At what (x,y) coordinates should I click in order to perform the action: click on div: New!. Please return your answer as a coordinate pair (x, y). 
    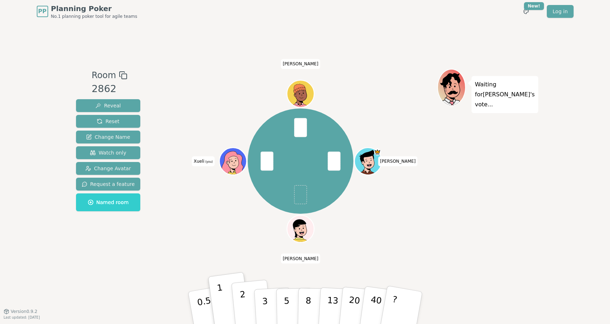
    Looking at the image, I should click on (534, 6).